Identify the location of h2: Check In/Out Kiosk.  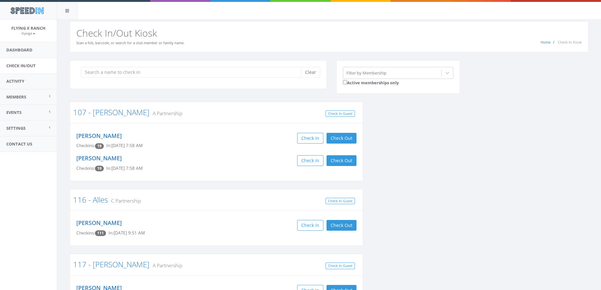
(329, 33).